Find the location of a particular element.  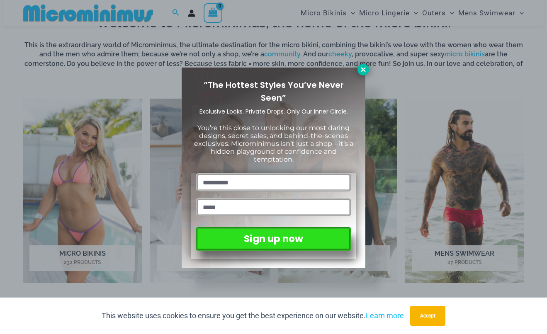

span: You’re this close to unlocking our most daring designs, secret sales, and behind-the-scenes exclu... is located at coordinates (274, 144).